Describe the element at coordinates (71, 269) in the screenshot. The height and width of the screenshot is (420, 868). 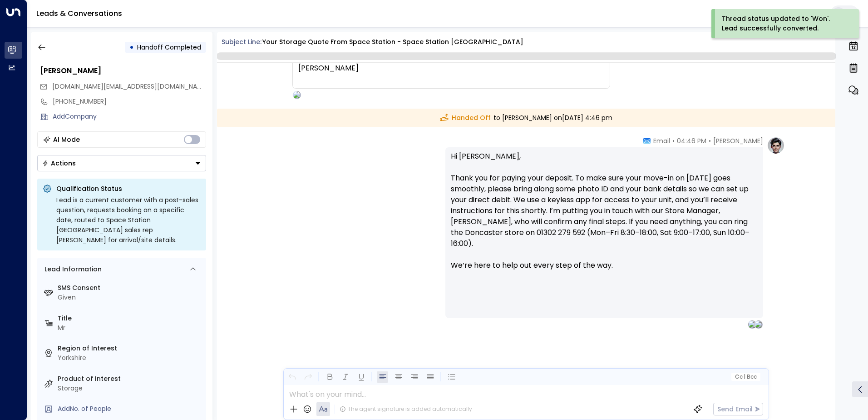
I see `div: Lead Information` at that location.